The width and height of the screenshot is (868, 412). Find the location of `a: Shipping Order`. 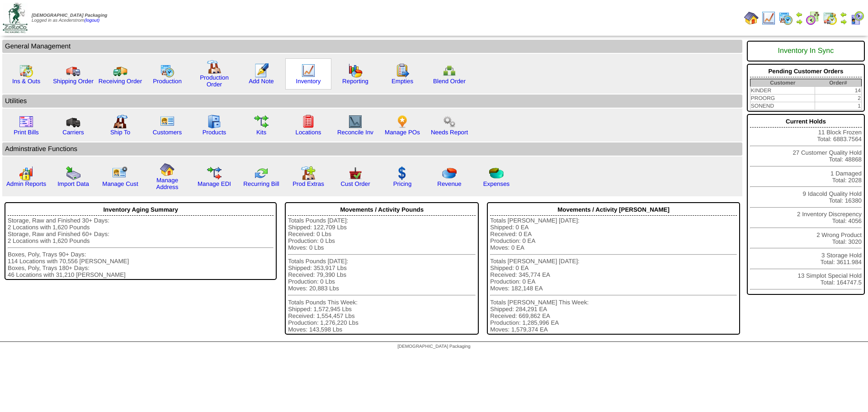

a: Shipping Order is located at coordinates (74, 81).